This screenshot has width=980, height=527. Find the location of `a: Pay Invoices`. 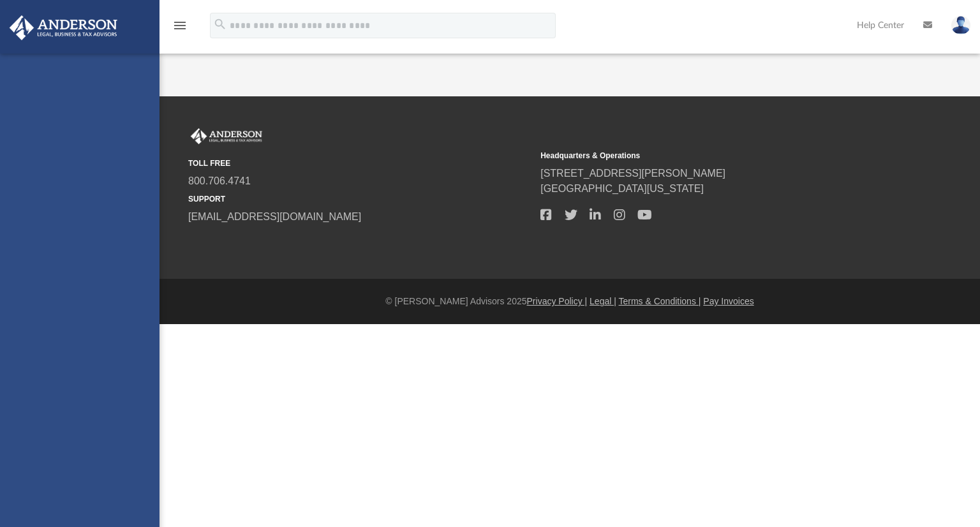

a: Pay Invoices is located at coordinates (727, 301).